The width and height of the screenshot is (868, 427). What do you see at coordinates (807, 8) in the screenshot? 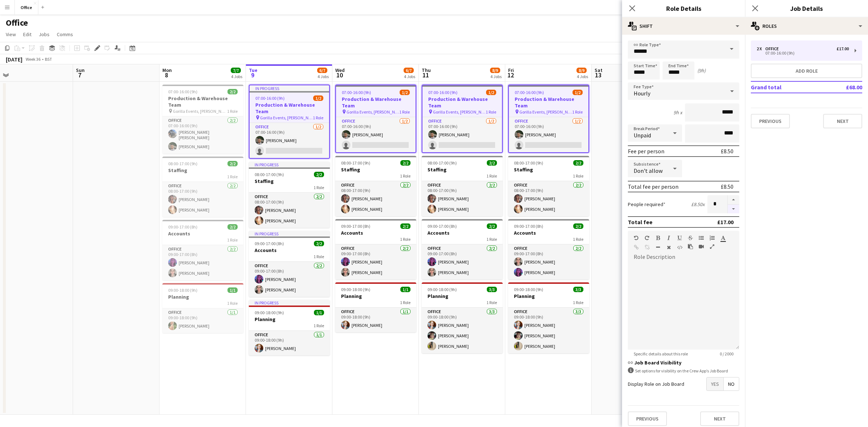
I see `h3: Job Details` at bounding box center [807, 8].